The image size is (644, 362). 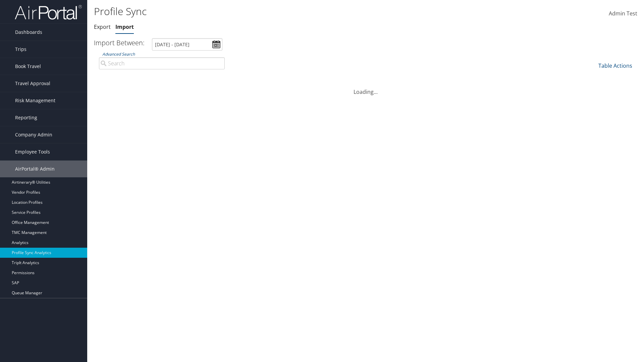 What do you see at coordinates (28, 33) in the screenshot?
I see `span: Dashboards` at bounding box center [28, 33].